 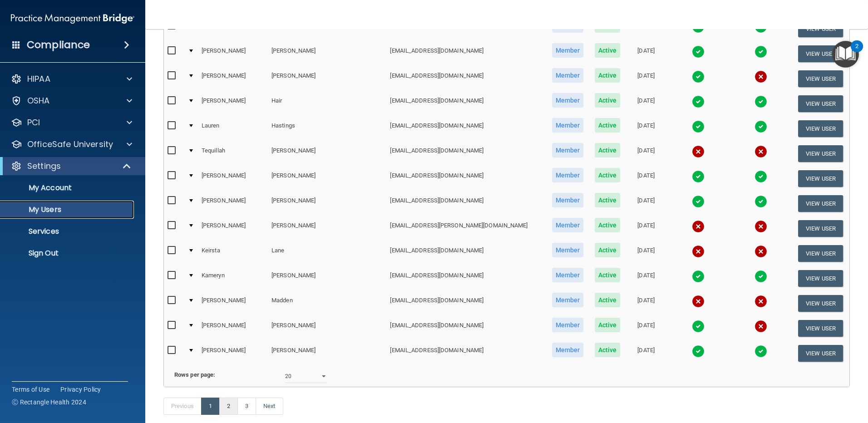 What do you see at coordinates (233, 278) in the screenshot?
I see `td: Kameryn` at bounding box center [233, 278].